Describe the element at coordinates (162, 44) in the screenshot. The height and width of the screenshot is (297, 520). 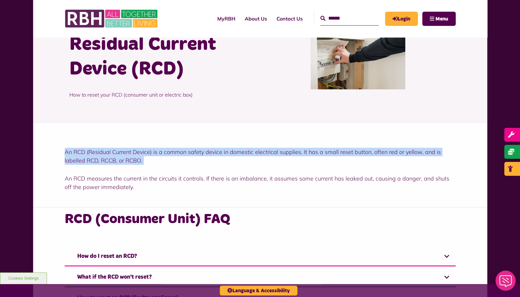
I see `h1: How to reset a Residual Current Device (RCD)` at that location.